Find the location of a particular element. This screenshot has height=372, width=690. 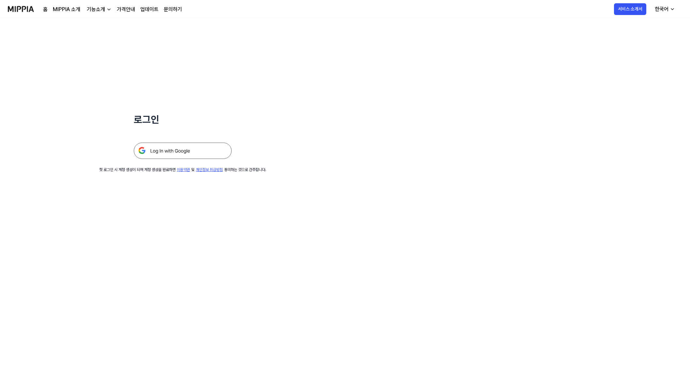

h1: 로그인 is located at coordinates (183, 119).